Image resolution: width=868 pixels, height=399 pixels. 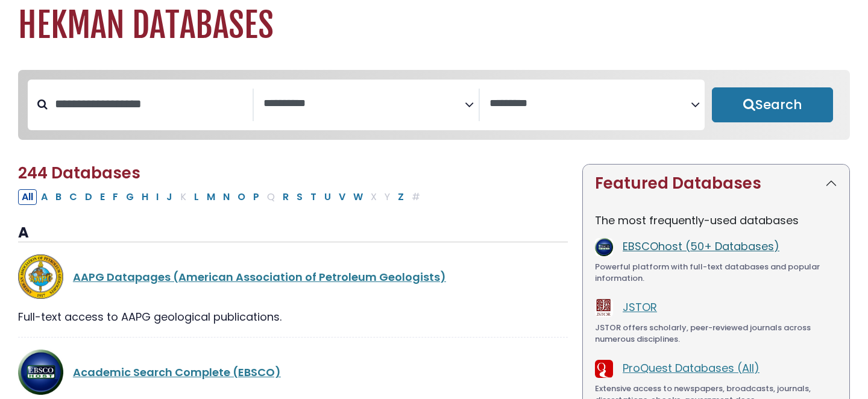 I want to click on button: Filter Results T, so click(x=313, y=197).